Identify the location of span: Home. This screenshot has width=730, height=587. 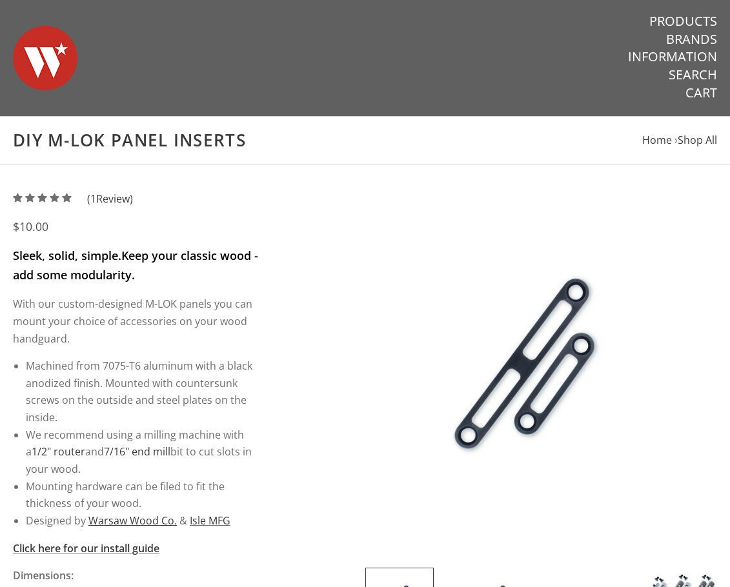
(657, 140).